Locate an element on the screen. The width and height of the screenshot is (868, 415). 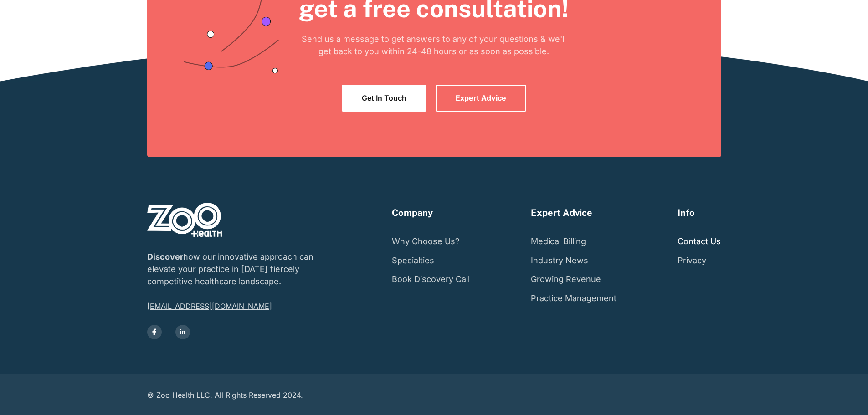
a: Book Discovery Call is located at coordinates (431, 279).